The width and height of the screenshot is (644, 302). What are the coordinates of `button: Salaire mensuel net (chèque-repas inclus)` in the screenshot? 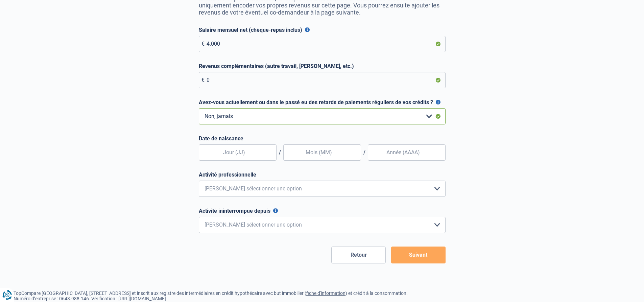 It's located at (307, 30).